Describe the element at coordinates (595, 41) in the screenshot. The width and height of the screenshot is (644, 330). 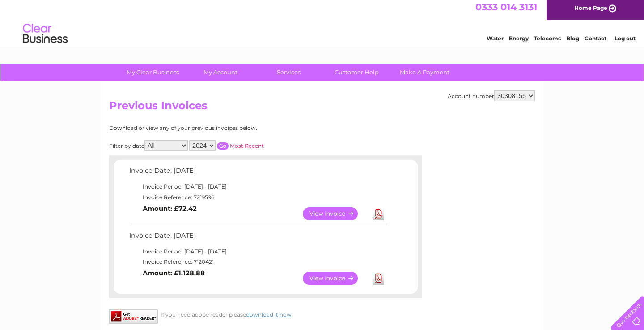
I see `a: Contact` at that location.